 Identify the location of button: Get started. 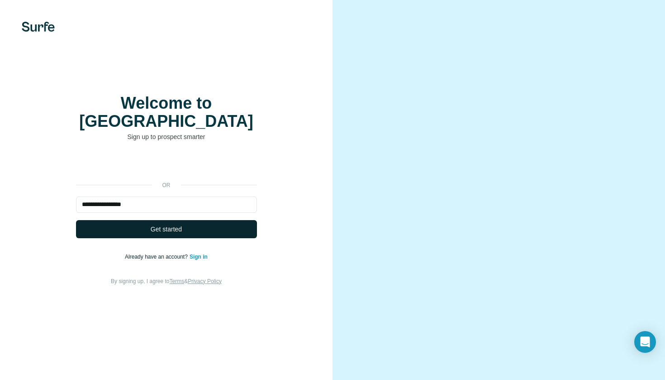
(167, 229).